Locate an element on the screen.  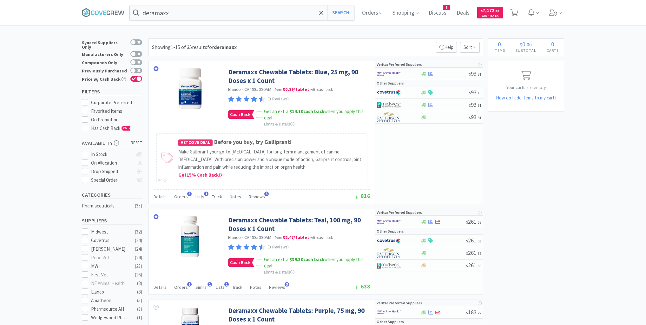
a: Deramaxx Chewable Tablets: Blue, 25 mg, 90 Doses x 1 Count is located at coordinates (298, 76).